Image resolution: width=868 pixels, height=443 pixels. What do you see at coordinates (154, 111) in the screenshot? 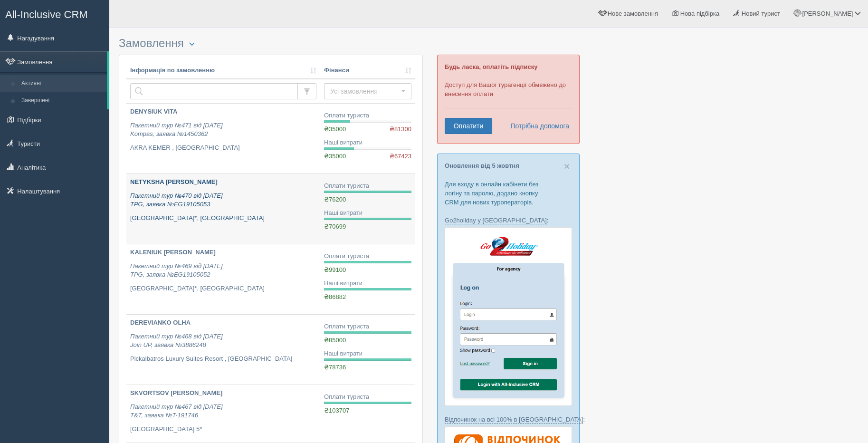
I see `b: DENYSIUK VITA` at bounding box center [154, 111].